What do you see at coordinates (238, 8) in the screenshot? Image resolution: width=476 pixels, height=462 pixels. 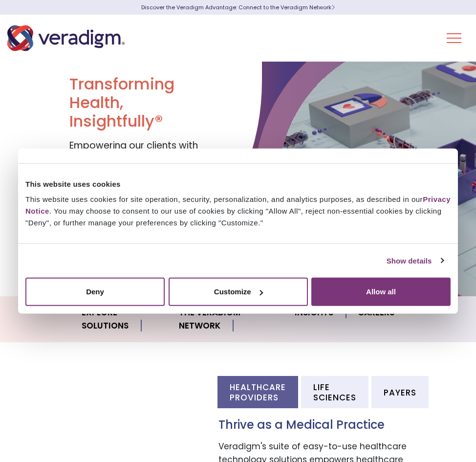 I see `a: Discover the Veradigm Advantage: Connect to the Veradigm NetworkLearn More` at bounding box center [238, 8].